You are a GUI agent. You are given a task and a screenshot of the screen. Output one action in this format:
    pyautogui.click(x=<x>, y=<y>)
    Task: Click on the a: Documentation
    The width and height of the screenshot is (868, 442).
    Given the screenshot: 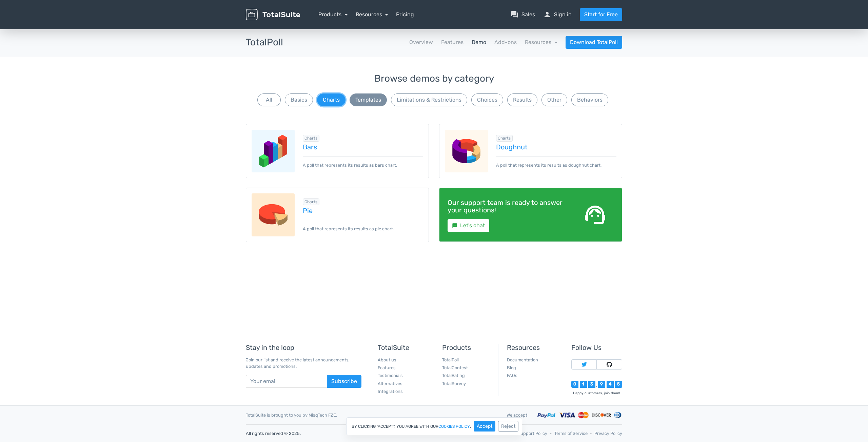 What is the action you would take?
    pyautogui.click(x=523, y=360)
    